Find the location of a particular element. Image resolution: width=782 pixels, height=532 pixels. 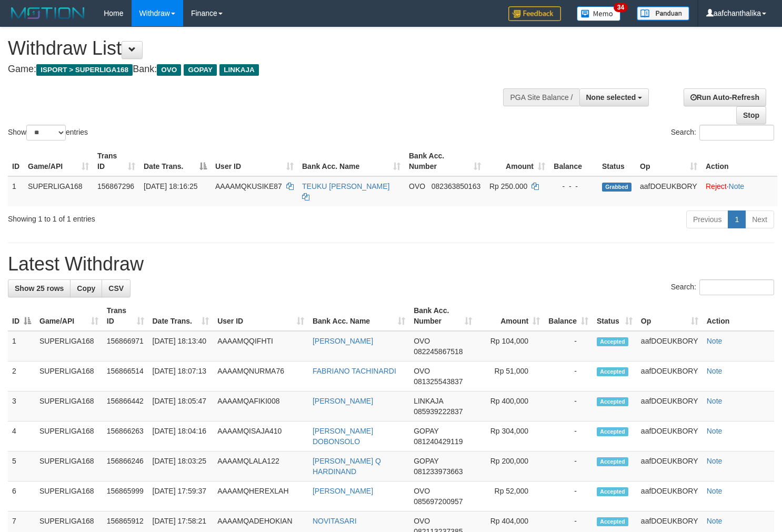

a: Reject is located at coordinates (716, 186).